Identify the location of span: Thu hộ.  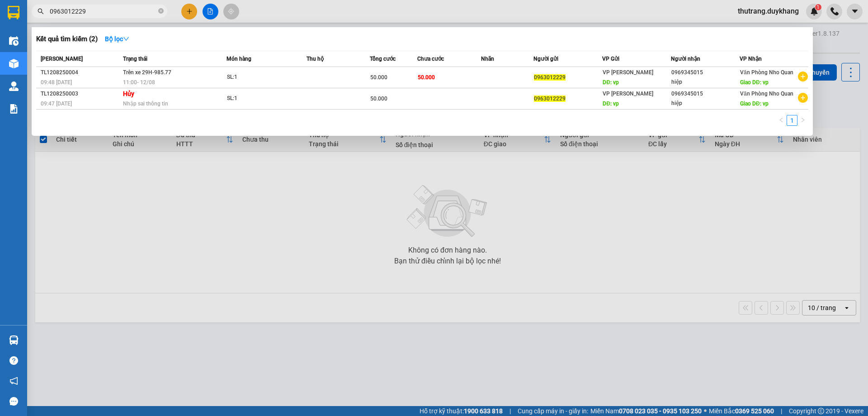
(316, 59).